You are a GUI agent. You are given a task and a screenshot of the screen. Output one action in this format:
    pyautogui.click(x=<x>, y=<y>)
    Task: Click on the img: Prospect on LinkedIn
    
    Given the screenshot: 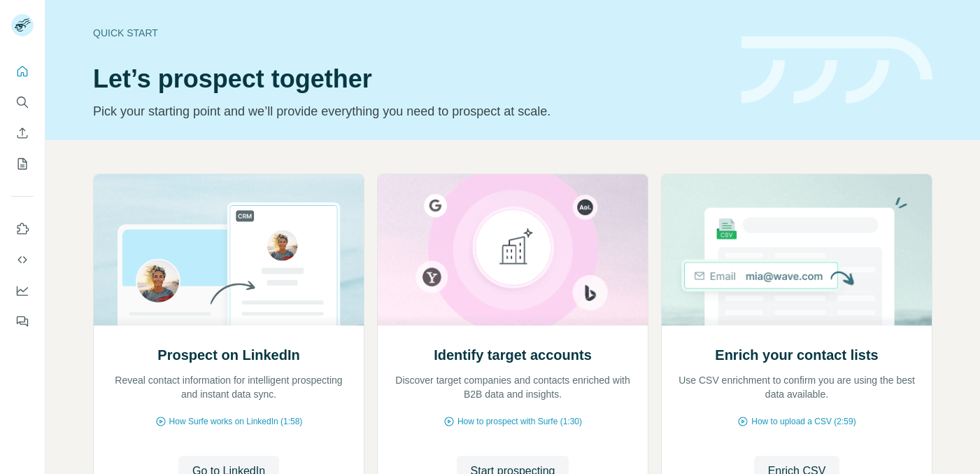 What is the action you would take?
    pyautogui.click(x=228, y=250)
    